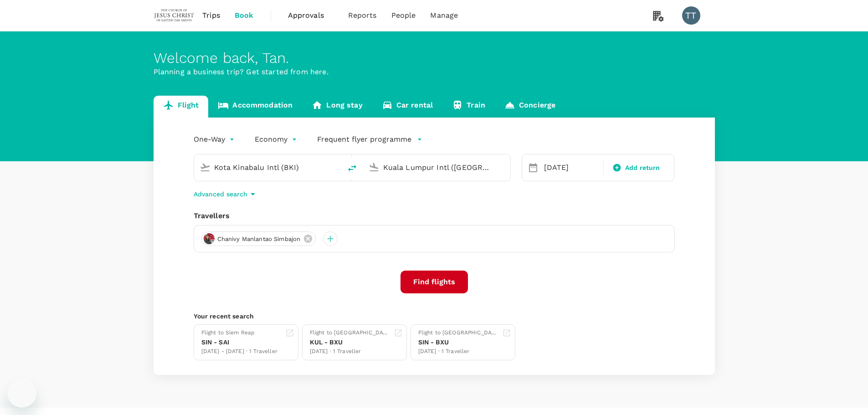 The image size is (868, 415). Describe the element at coordinates (362, 16) in the screenshot. I see `span: Reports` at that location.